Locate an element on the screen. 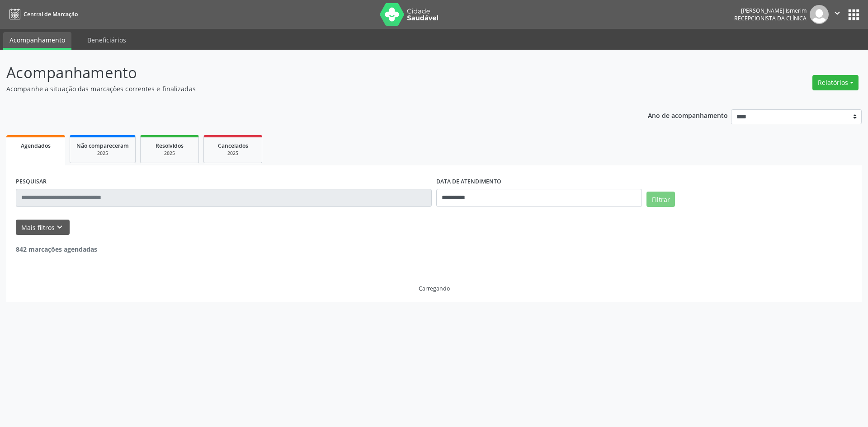  div: Carregando is located at coordinates (434, 289).